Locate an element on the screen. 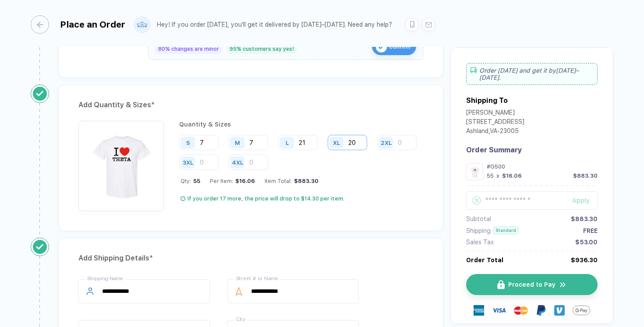  span: Confirm is located at coordinates (400, 47).